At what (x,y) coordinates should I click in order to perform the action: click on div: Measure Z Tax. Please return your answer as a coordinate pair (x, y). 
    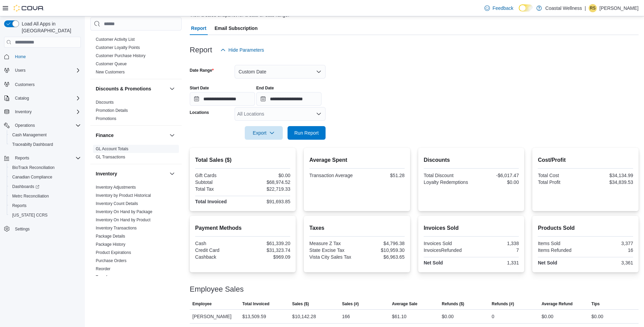
    Looking at the image, I should click on (333, 244).